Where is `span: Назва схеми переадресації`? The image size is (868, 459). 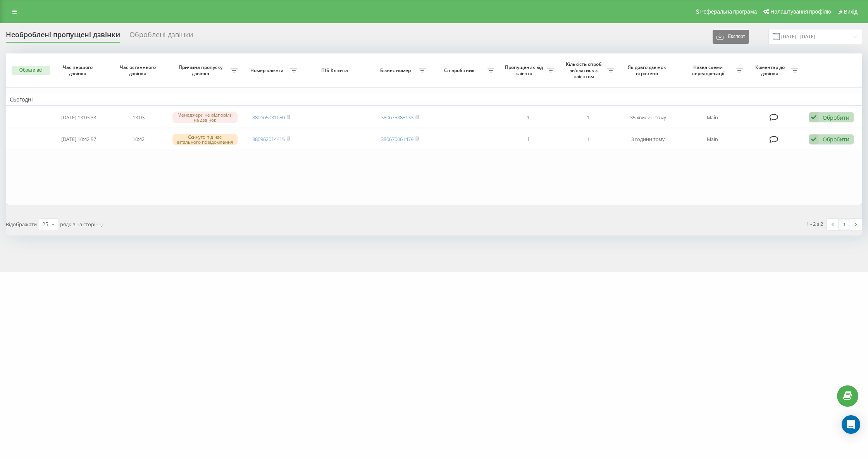
span: Назва схеми переадресації is located at coordinates (709, 70).